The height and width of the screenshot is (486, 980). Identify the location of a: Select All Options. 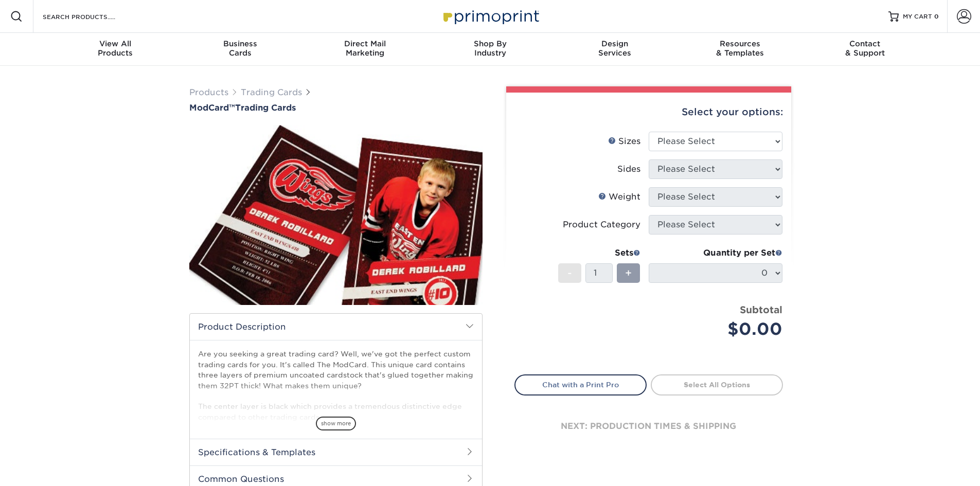
(717, 385).